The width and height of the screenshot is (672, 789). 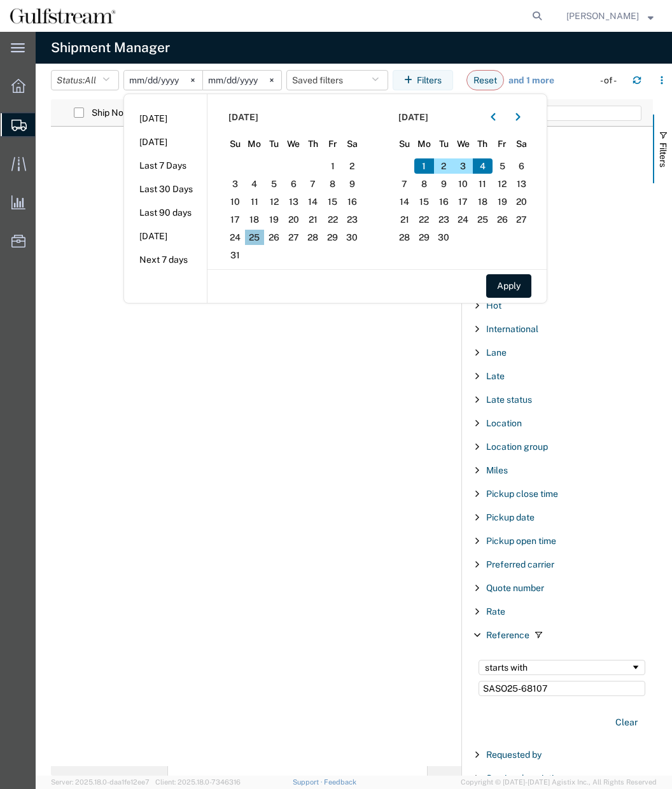 I want to click on span: Quote number, so click(x=515, y=588).